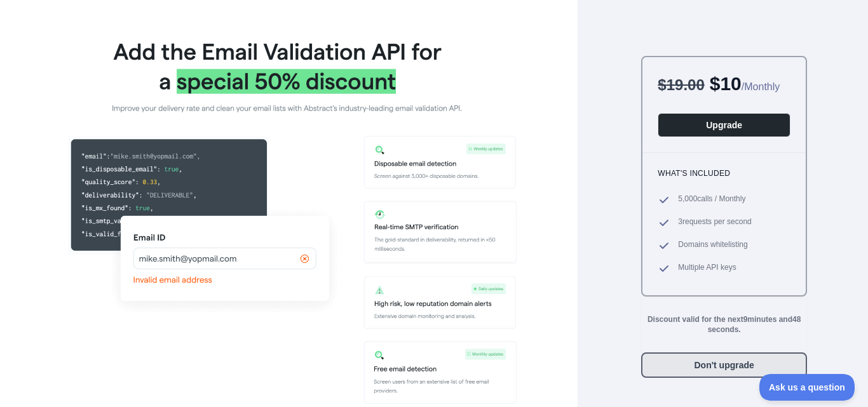 The height and width of the screenshot is (407, 868). Describe the element at coordinates (707, 269) in the screenshot. I see `span: Multiple API keys` at that location.